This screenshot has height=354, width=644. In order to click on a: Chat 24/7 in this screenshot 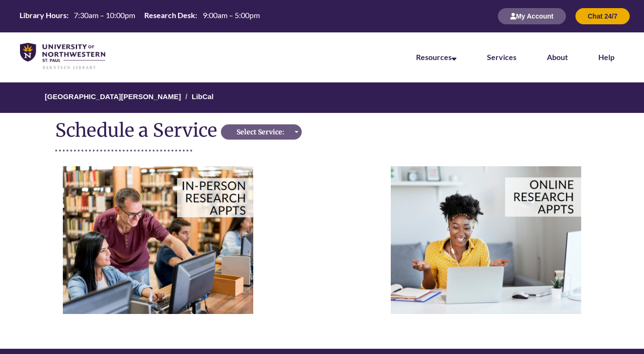, I will do `click(602, 15)`.